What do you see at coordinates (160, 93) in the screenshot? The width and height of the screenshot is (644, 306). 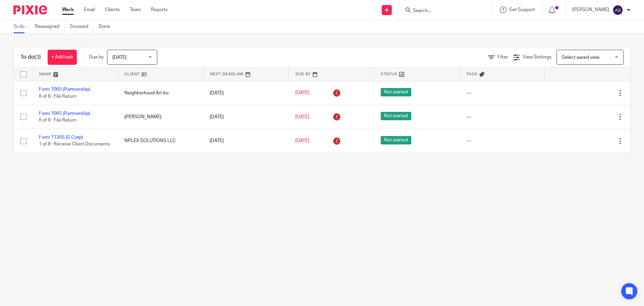 I see `td: Neighborhood Art Inc` at bounding box center [160, 93].